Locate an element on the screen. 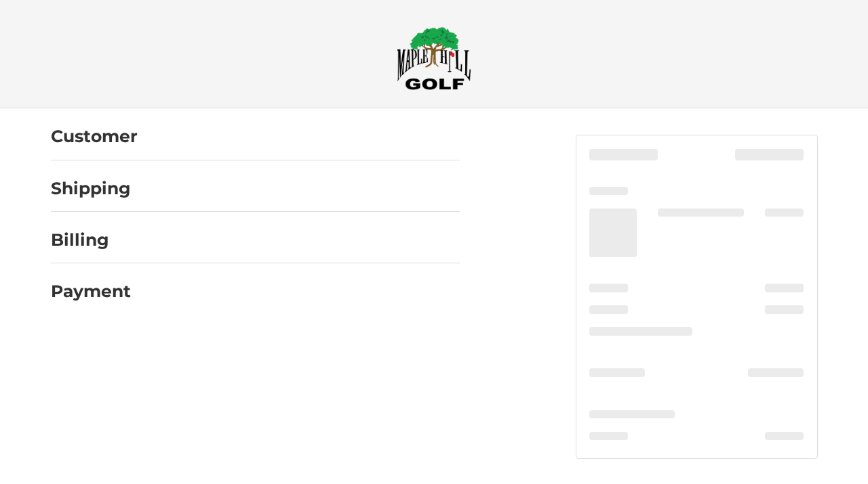  h2: Customer is located at coordinates (94, 137).